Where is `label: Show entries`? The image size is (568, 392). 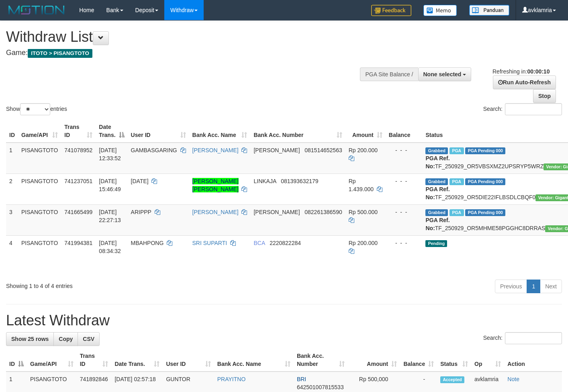 label: Show entries is located at coordinates (37, 109).